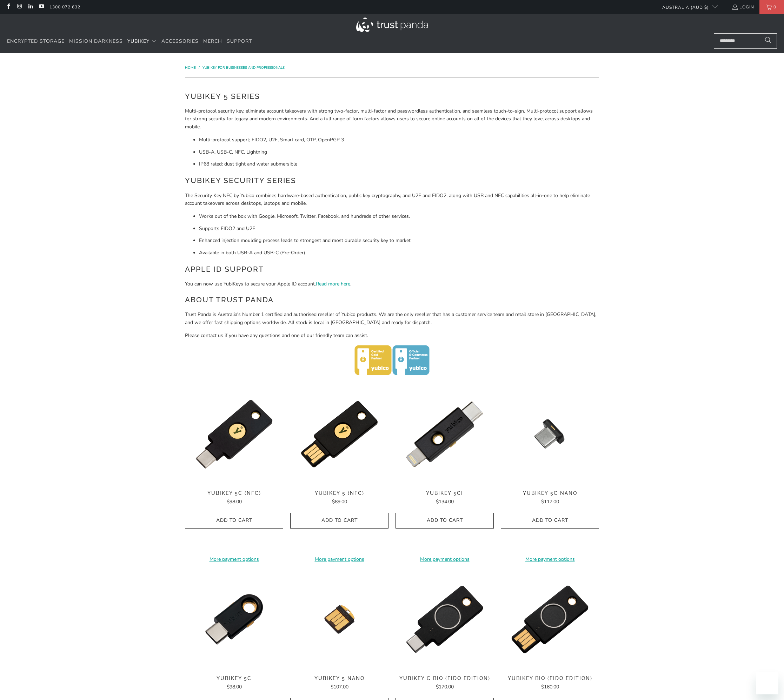  I want to click on p: You can now use YubiKeys to secure your Apple ID account. ., so click(392, 284).